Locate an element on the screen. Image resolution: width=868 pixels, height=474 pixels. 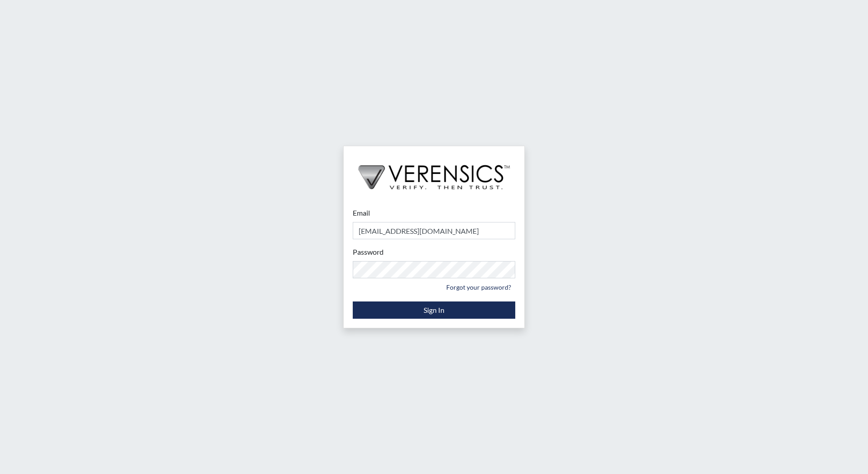
label: Password is located at coordinates (368, 252).